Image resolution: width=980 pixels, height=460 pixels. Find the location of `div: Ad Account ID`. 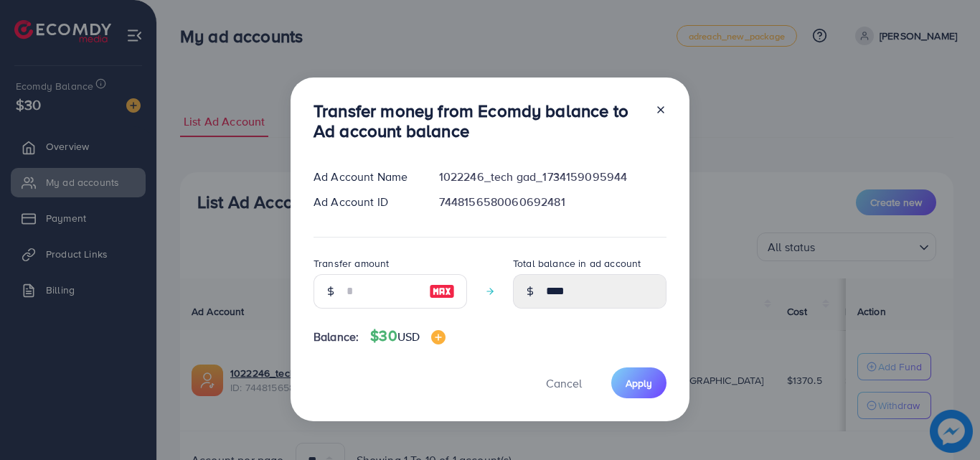

div: Ad Account ID is located at coordinates (364, 202).